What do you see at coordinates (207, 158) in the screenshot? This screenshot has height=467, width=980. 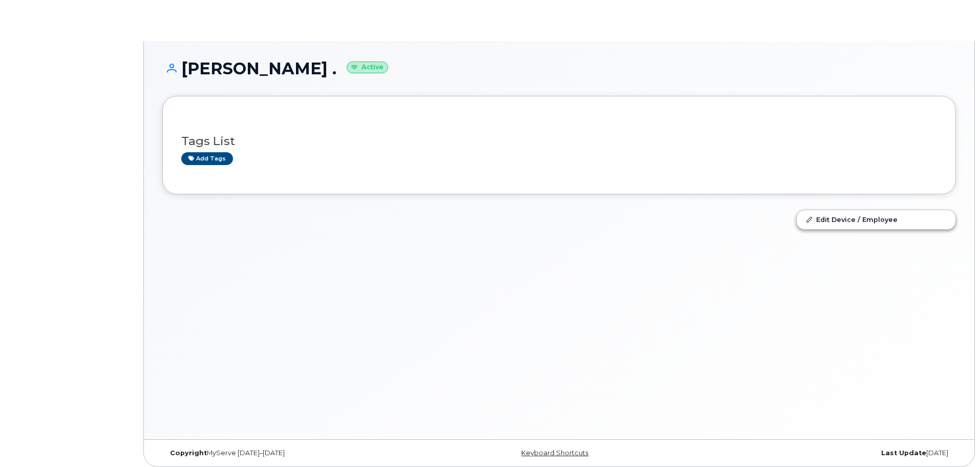 I see `a: Add tags` at bounding box center [207, 158].